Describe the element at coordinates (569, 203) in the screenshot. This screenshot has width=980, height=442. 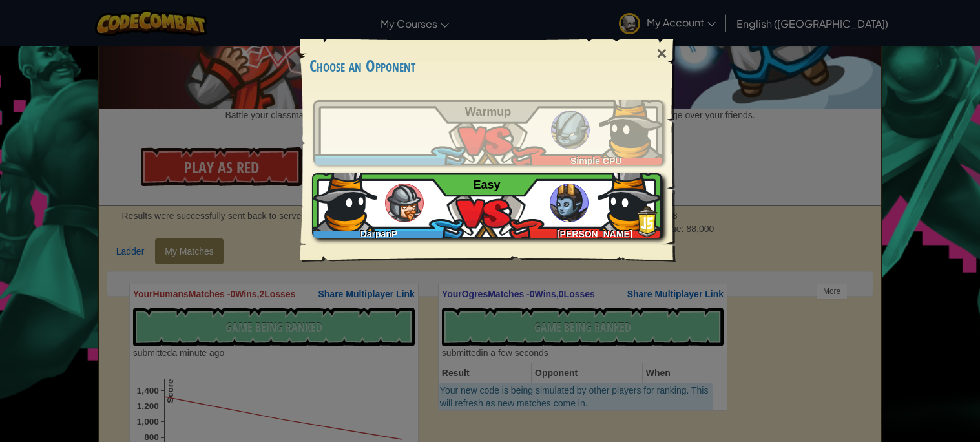
I see `img: ogres_ladder_easy.png` at that location.